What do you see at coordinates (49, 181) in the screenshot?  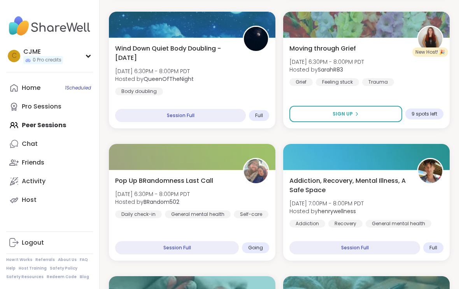 I see `a: Activity` at bounding box center [49, 181].